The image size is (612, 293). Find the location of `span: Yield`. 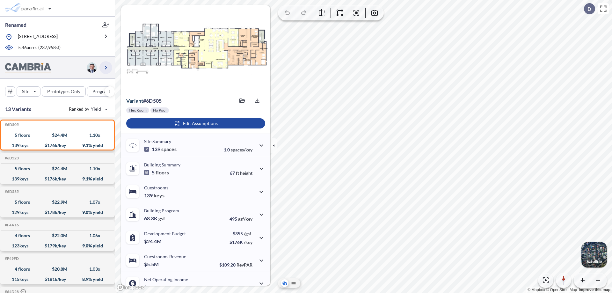

span: Yield is located at coordinates (96, 109).